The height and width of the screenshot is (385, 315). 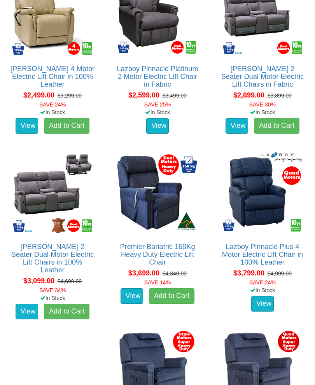 What do you see at coordinates (249, 274) in the screenshot?
I see `span: $3,799.00` at bounding box center [249, 274].